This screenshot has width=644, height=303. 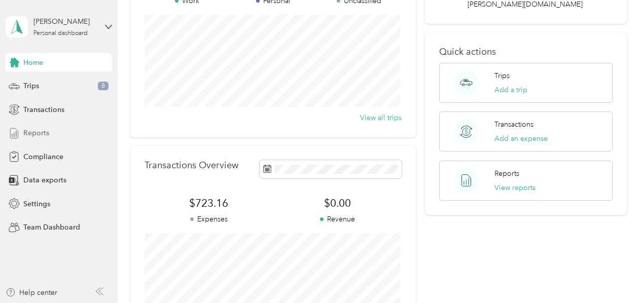 I want to click on p: Revenue, so click(x=338, y=219).